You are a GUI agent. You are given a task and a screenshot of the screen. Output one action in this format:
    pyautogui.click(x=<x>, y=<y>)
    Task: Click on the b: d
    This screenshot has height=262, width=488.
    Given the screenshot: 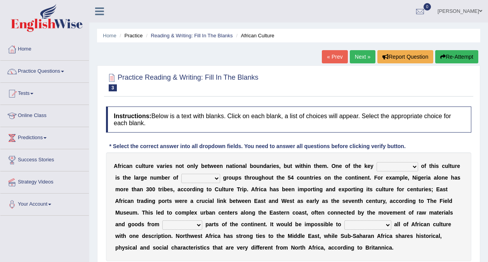 What is the action you would take?
    pyautogui.click(x=265, y=166)
    